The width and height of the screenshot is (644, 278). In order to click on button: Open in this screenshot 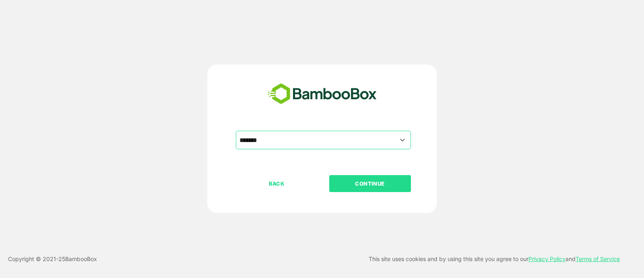, I will do `click(402, 140)`.